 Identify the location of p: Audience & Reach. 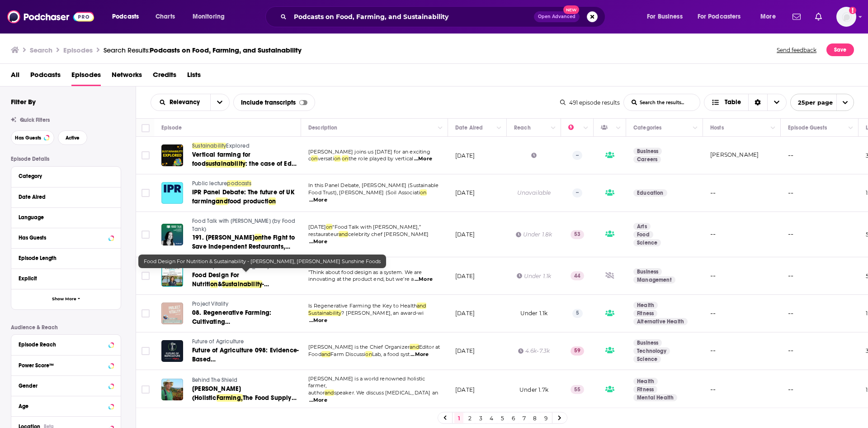
(66, 327).